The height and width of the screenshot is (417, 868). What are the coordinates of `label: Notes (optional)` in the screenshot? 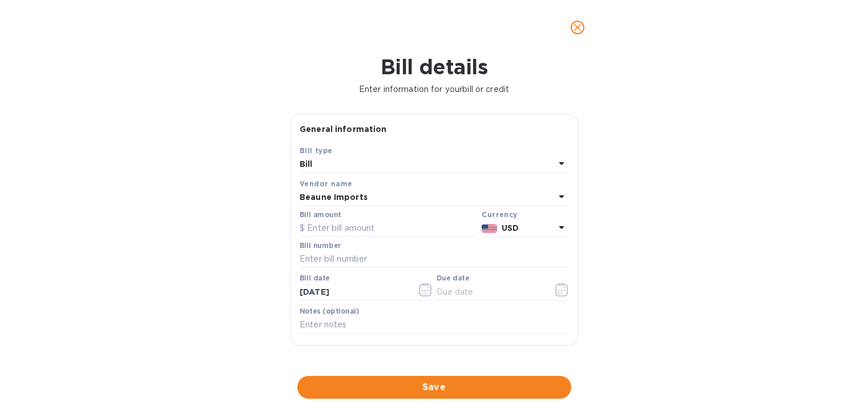 It's located at (329, 311).